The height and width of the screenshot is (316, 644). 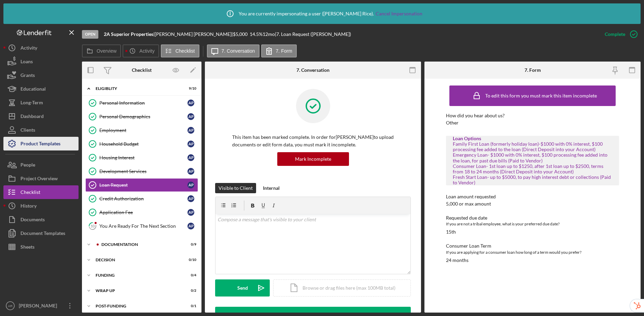 What do you see at coordinates (129, 34) in the screenshot?
I see `b: 2A Superior Properties` at bounding box center [129, 34].